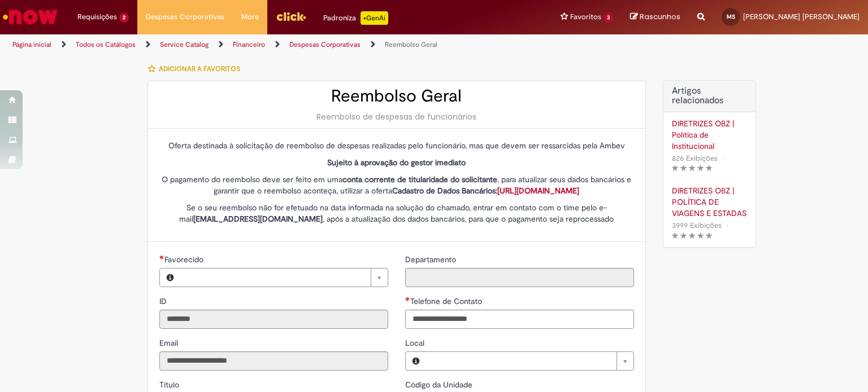 Image resolution: width=868 pixels, height=392 pixels. What do you see at coordinates (397, 96) in the screenshot?
I see `h2: Reembolso Geral` at bounding box center [397, 96].